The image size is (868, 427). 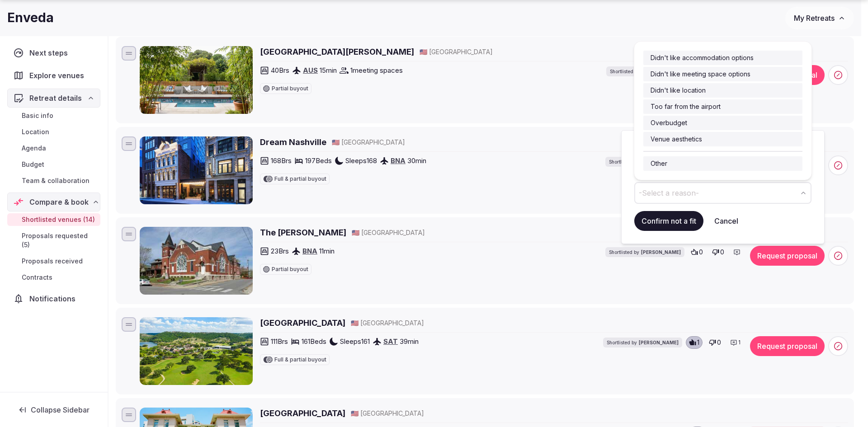 I want to click on span: -Select a reason-, so click(x=668, y=193).